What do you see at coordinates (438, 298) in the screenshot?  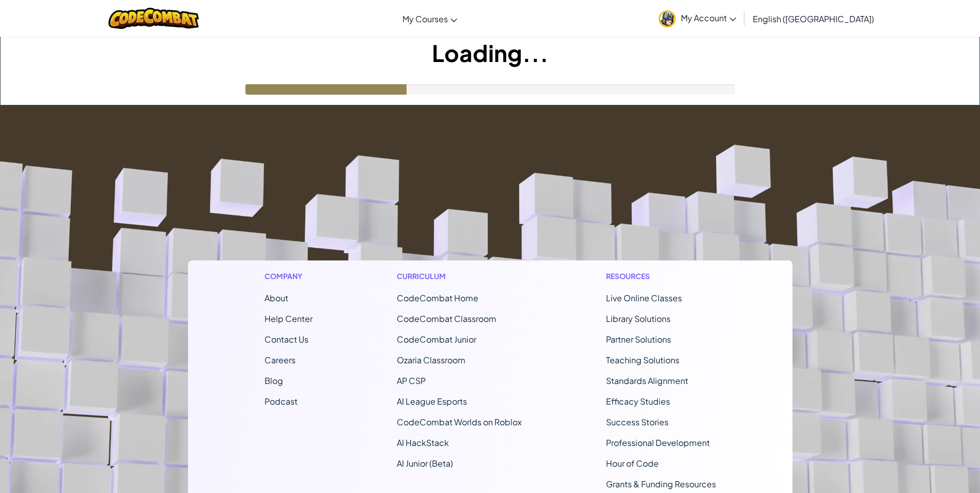 I see `span: CodeCombat Home` at bounding box center [438, 298].